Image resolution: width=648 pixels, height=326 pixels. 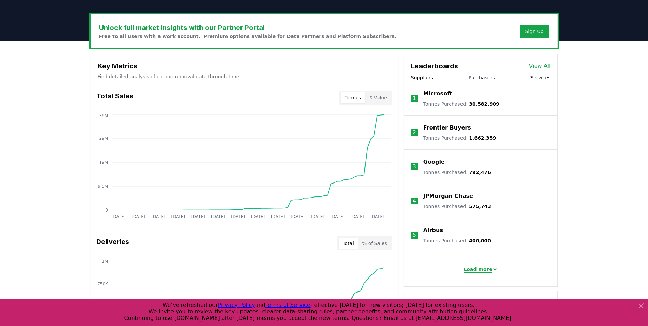 I want to click on div: Sign Up, so click(x=534, y=31).